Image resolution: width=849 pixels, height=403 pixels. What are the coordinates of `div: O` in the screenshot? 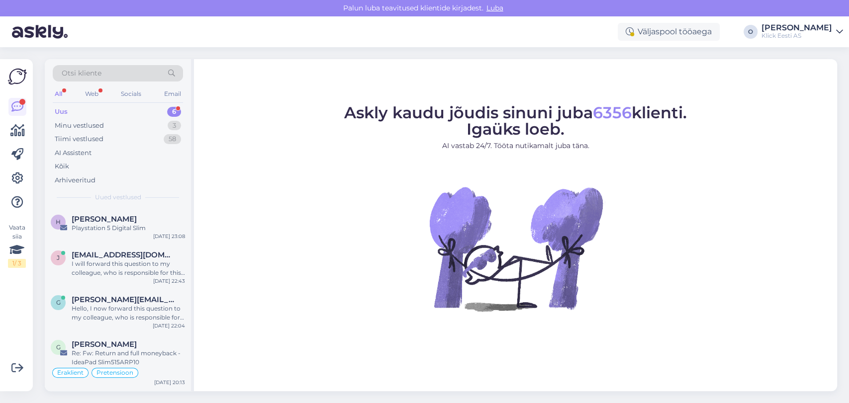 It's located at (750, 32).